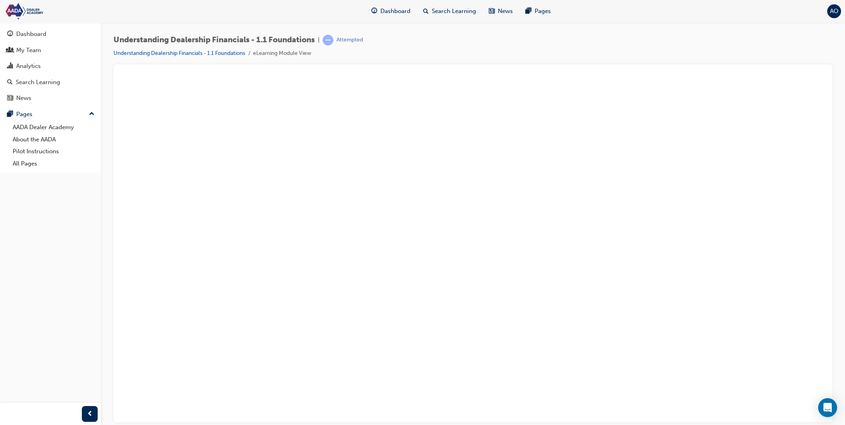 This screenshot has height=425, width=845. What do you see at coordinates (49, 11) in the screenshot?
I see `img: Trak` at bounding box center [49, 11].